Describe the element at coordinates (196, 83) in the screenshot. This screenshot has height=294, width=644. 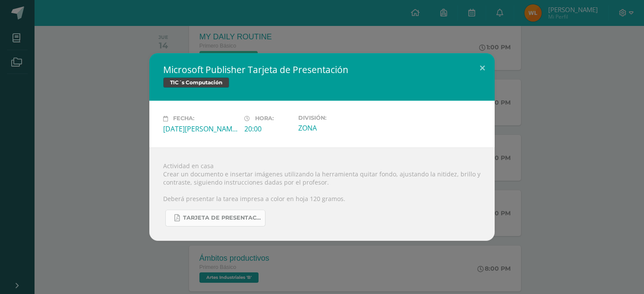
I see `span: TIC´s Computación` at that location.